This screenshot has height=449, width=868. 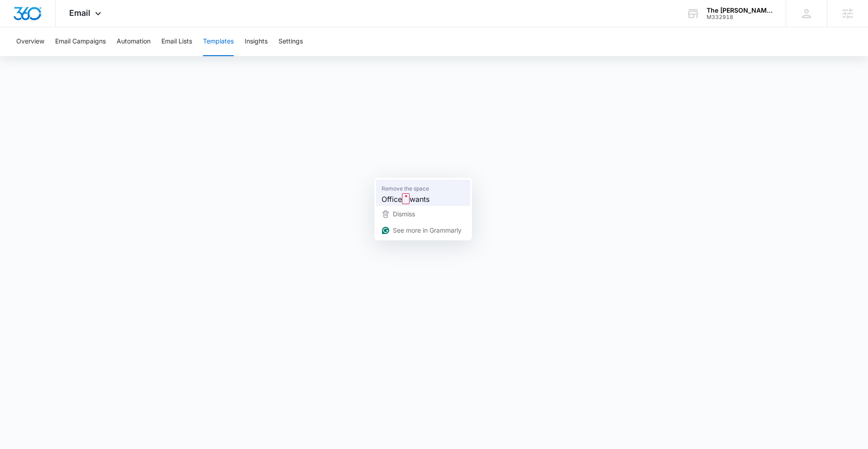 What do you see at coordinates (133, 42) in the screenshot?
I see `button: Automation` at bounding box center [133, 42].